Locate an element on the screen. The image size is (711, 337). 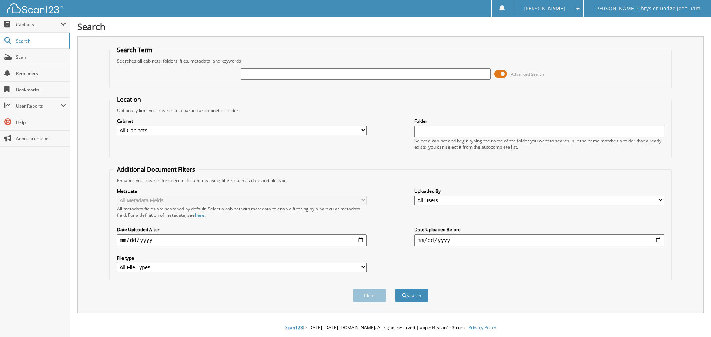
div: Select a cabinet and begin typing the name of the folder you want to search in. If the name match... is located at coordinates (539, 144).